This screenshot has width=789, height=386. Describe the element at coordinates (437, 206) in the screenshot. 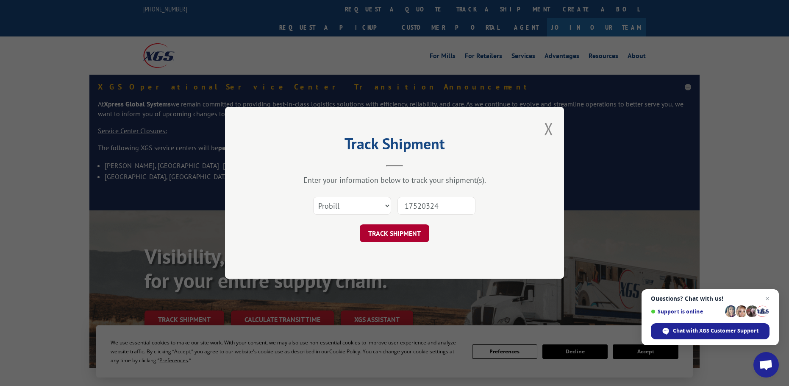

I see `input: Number(s)` at that location.